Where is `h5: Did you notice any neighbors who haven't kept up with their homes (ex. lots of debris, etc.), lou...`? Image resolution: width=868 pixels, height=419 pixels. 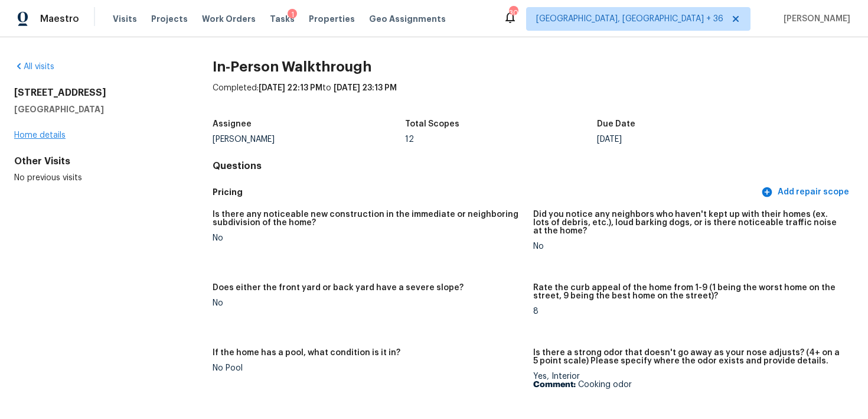 h5: Did you notice any neighbors who haven't kept up with their homes (ex. lots of debris, etc.), lou... is located at coordinates (689, 223).